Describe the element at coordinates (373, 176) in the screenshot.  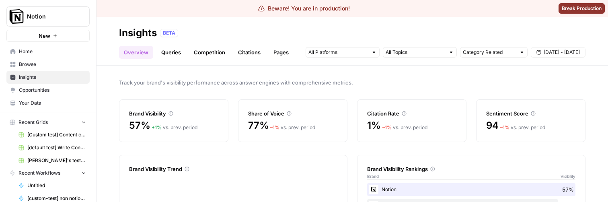
I see `span: Brand` at that location.